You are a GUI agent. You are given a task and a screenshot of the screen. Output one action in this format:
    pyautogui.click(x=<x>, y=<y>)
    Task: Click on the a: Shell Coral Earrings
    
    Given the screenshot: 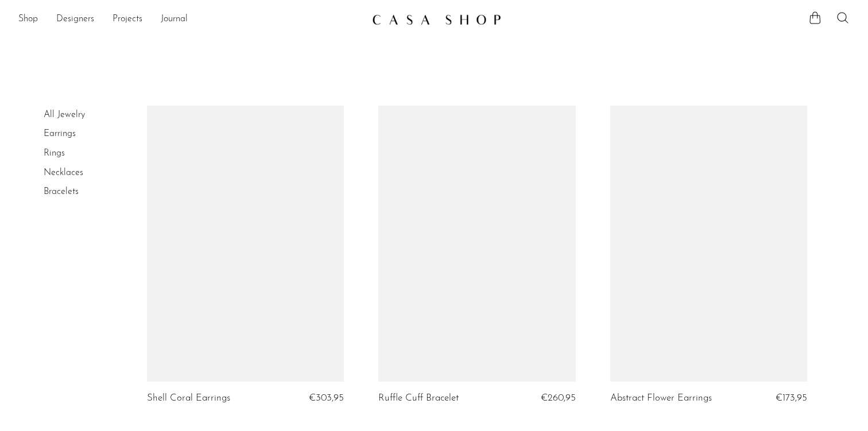 What is the action you would take?
    pyautogui.click(x=188, y=398)
    